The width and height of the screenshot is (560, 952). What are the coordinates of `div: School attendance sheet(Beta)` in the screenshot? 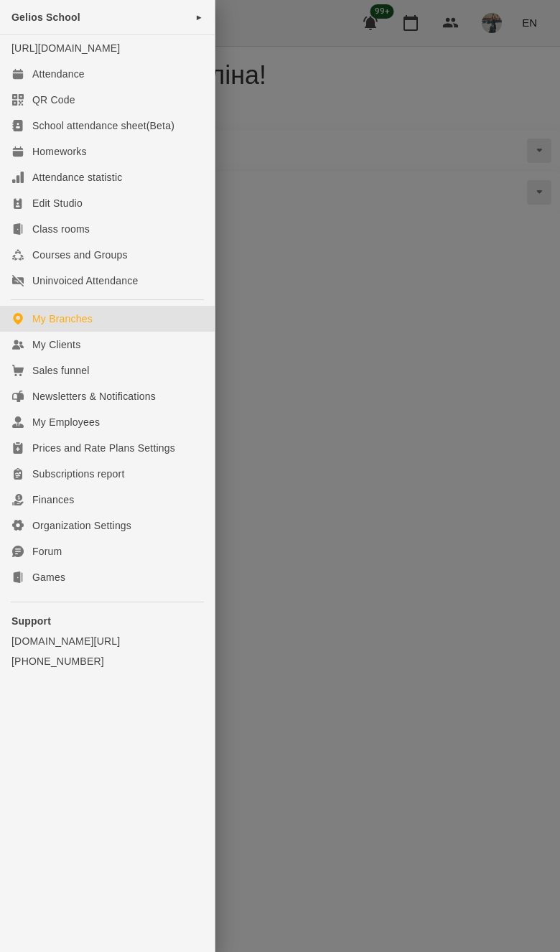 It's located at (103, 125).